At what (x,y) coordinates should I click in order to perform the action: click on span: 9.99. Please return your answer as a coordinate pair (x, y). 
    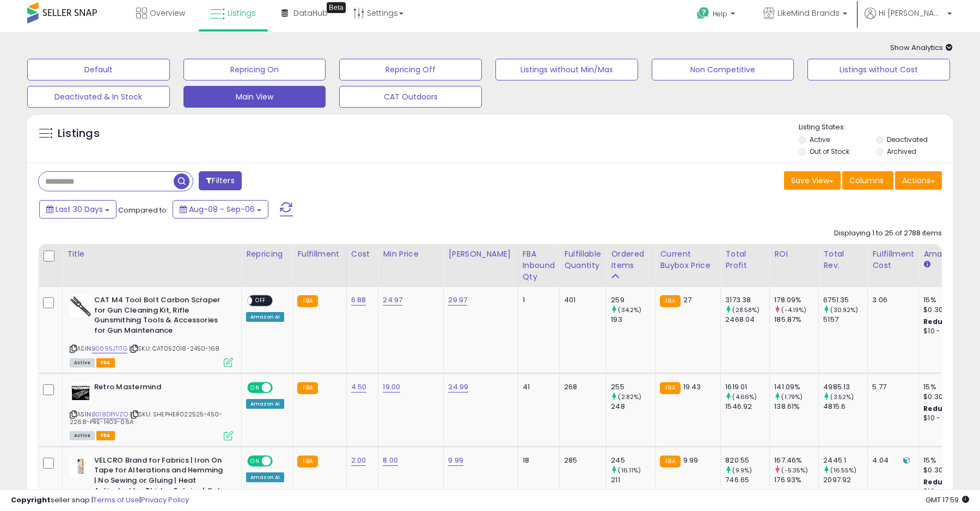
    Looking at the image, I should click on (691, 460).